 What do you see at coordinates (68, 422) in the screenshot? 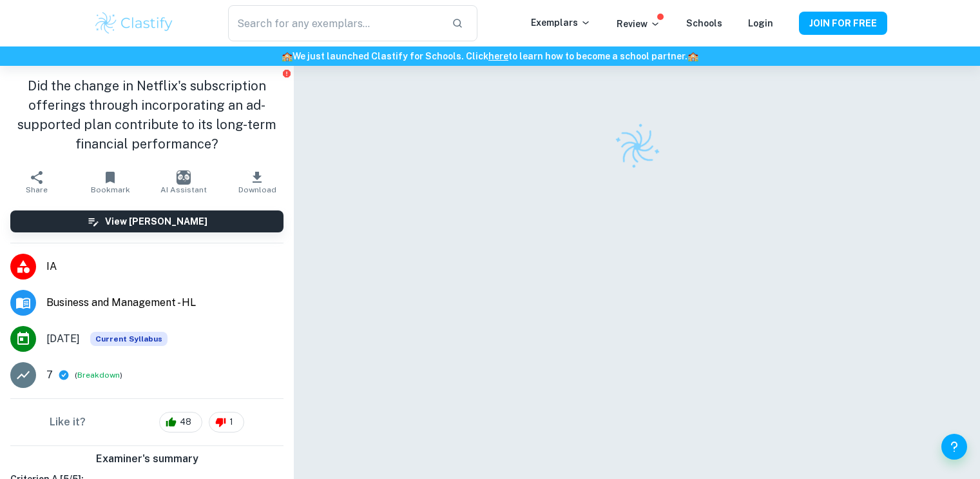
I see `h6: Like it?` at bounding box center [68, 422].